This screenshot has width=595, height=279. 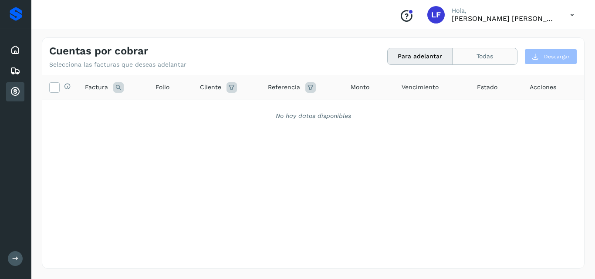 What do you see at coordinates (485, 56) in the screenshot?
I see `button: Todas` at bounding box center [485, 56].